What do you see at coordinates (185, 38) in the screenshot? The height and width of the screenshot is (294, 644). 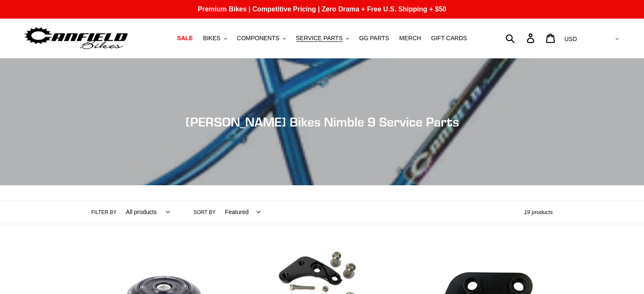 I see `a: SALE` at bounding box center [185, 38].